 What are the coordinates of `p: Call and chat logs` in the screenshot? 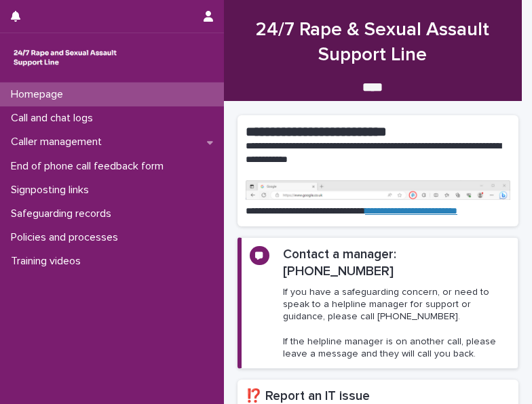 It's located at (54, 118).